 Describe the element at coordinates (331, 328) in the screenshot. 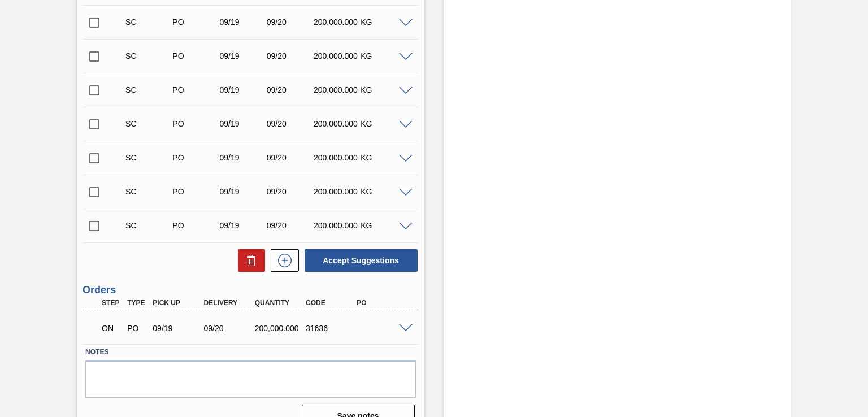

I see `div: 31636` at that location.